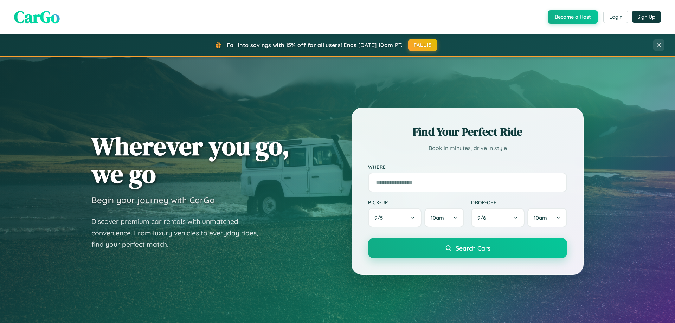 This screenshot has height=323, width=675. Describe the element at coordinates (484, 218) in the screenshot. I see `span: 9 / 6` at that location.